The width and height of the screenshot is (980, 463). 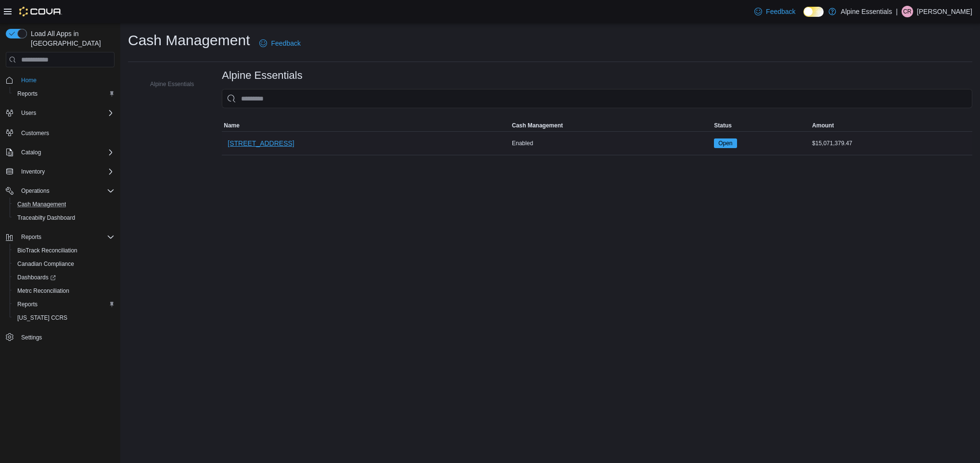 I want to click on input: Dark Mode, so click(x=814, y=11).